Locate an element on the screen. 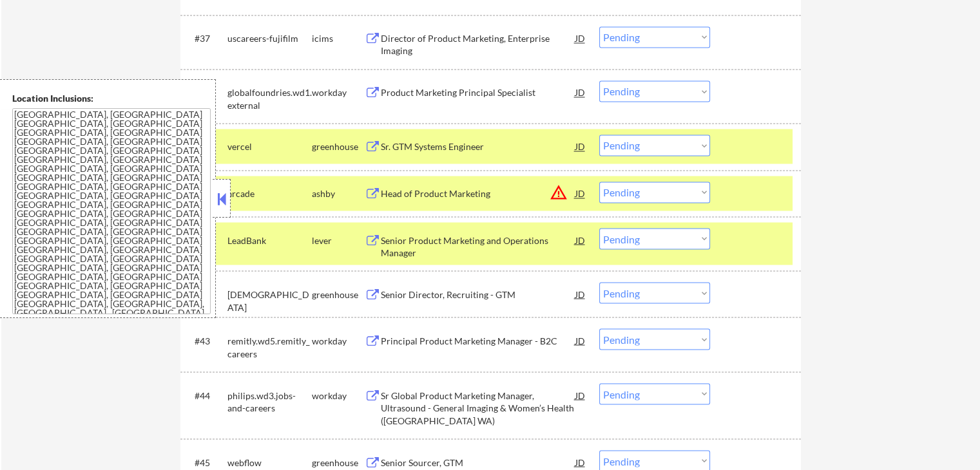 The image size is (980, 470). div: webflow is located at coordinates (269, 462).